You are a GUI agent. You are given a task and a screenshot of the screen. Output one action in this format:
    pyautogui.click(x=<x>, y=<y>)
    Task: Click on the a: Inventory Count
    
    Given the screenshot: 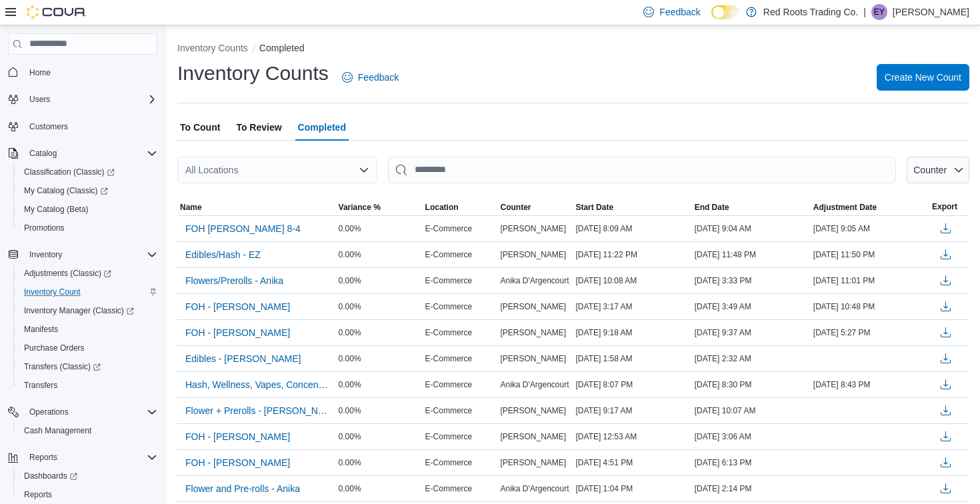 What is the action you would take?
    pyautogui.click(x=52, y=292)
    